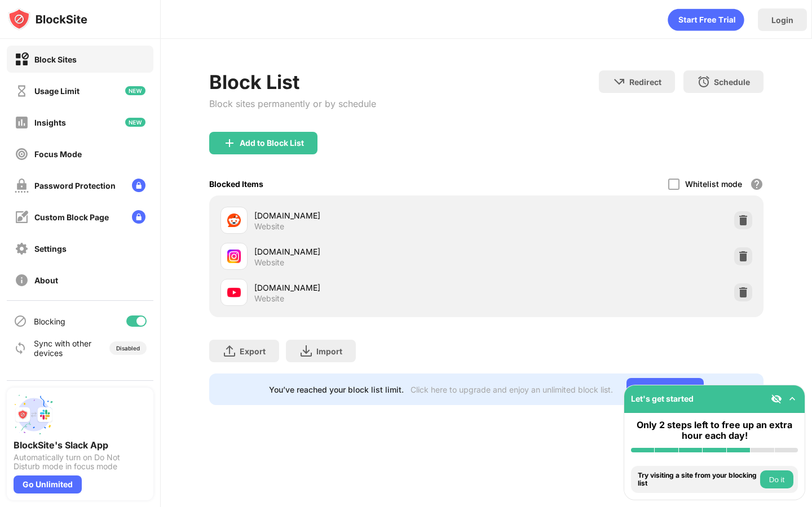 The height and width of the screenshot is (507, 812). Describe the element at coordinates (292, 104) in the screenshot. I see `div: Block sites permanently or by schedule` at that location.